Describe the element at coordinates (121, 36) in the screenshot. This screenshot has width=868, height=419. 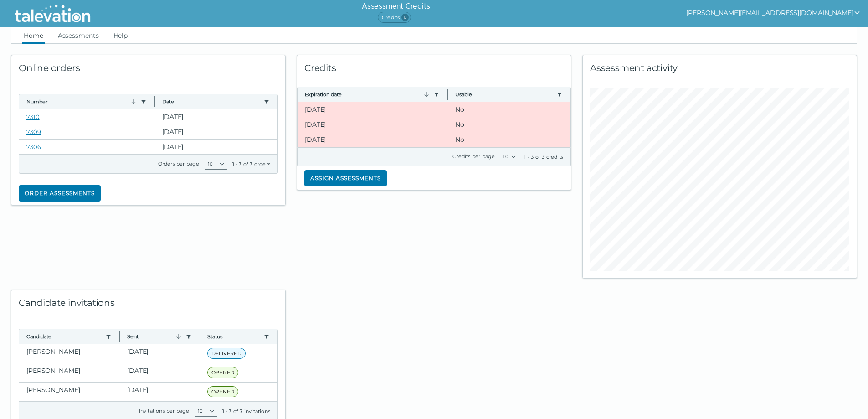
I see `a: Help` at that location.